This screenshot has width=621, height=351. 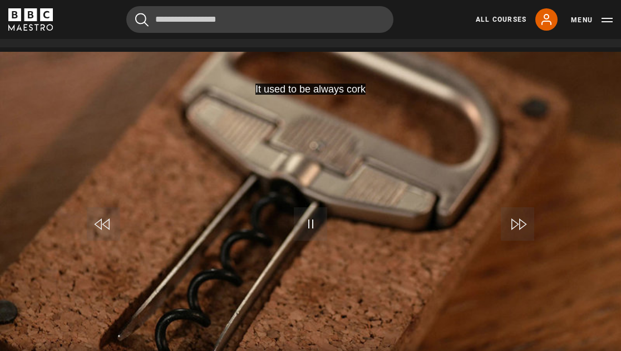 I want to click on a: BBC Maestro, so click(x=31, y=19).